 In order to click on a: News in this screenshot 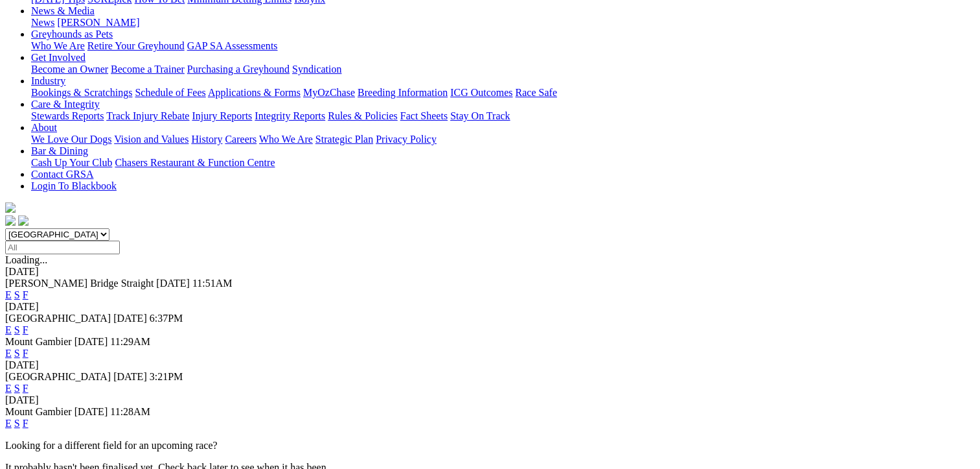, I will do `click(43, 22)`.